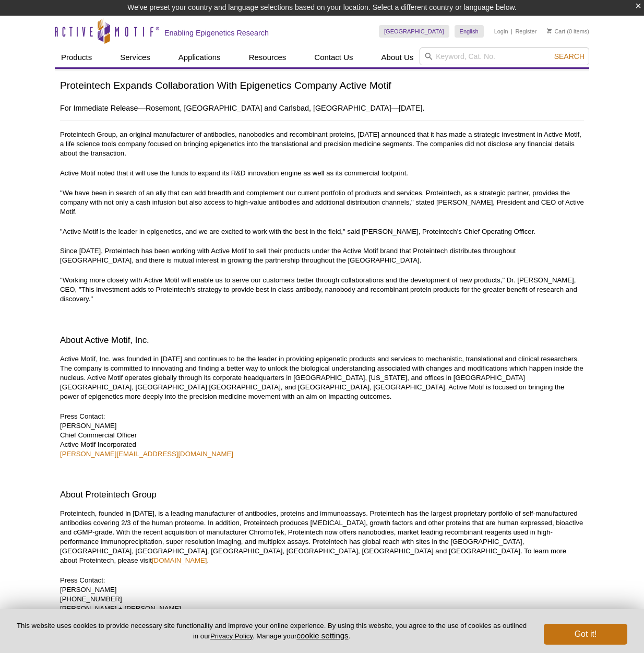 The width and height of the screenshot is (644, 653). Describe the element at coordinates (569, 57) in the screenshot. I see `span: Search` at that location.